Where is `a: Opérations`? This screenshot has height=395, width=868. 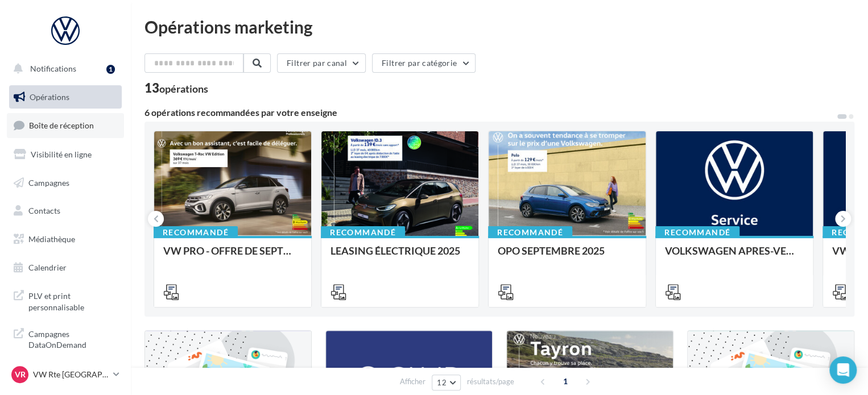 a: Opérations is located at coordinates (65, 97).